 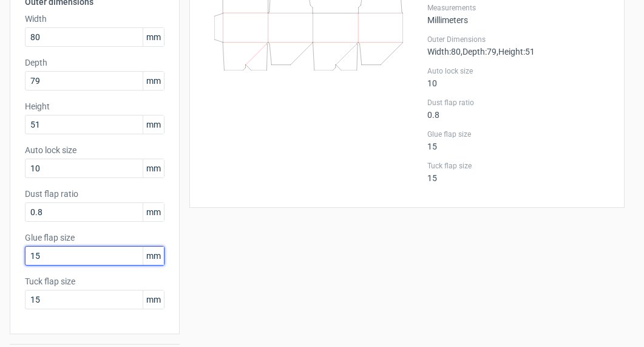 What do you see at coordinates (94, 106) in the screenshot?
I see `label: Height` at bounding box center [94, 106].